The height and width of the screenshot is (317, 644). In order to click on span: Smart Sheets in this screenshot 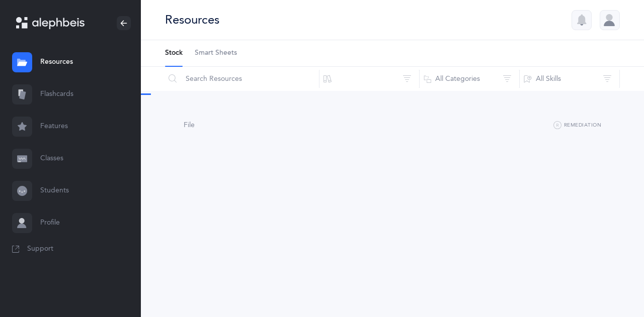, I will do `click(216, 53)`.